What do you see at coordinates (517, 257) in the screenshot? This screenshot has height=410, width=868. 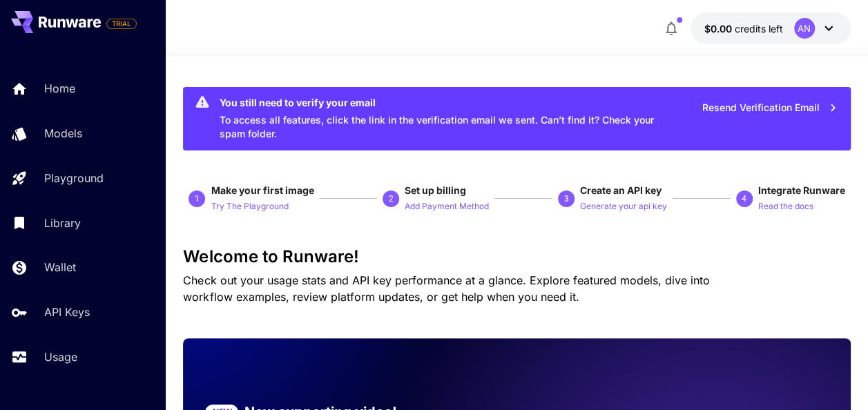 I see `h3: Welcome to Runware!` at bounding box center [517, 257].